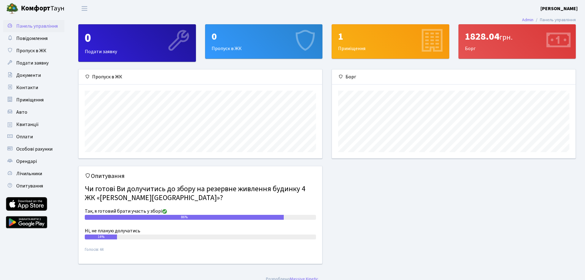 This screenshot has width=585, height=280. I want to click on div: Ні, не планую долучатись, so click(200, 231).